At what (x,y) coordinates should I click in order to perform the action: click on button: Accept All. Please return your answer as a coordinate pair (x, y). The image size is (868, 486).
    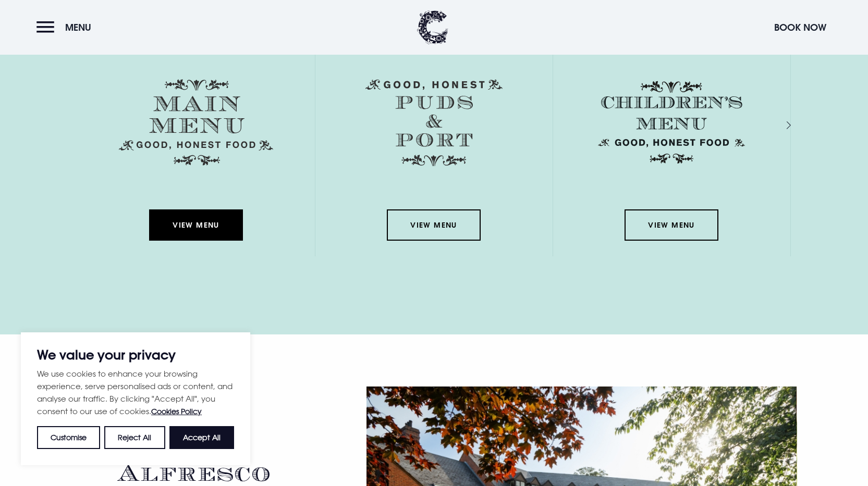
    Looking at the image, I should click on (202, 438).